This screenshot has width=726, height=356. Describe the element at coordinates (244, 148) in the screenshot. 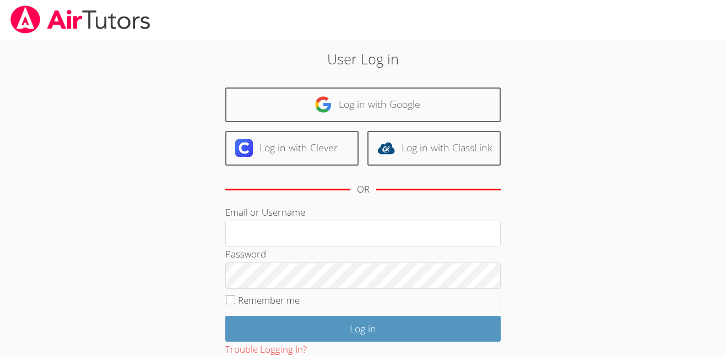

I see `img: clever-logo-6eab21bc6e7a338710f1a6ff85c0baf02591cd810cc4098c63d3a4b26e2feb20.svg` at that location.